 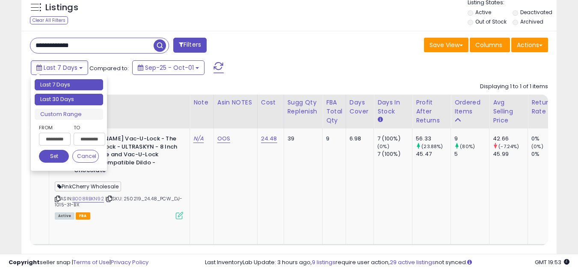 I want to click on a: 24.48, so click(x=269, y=139).